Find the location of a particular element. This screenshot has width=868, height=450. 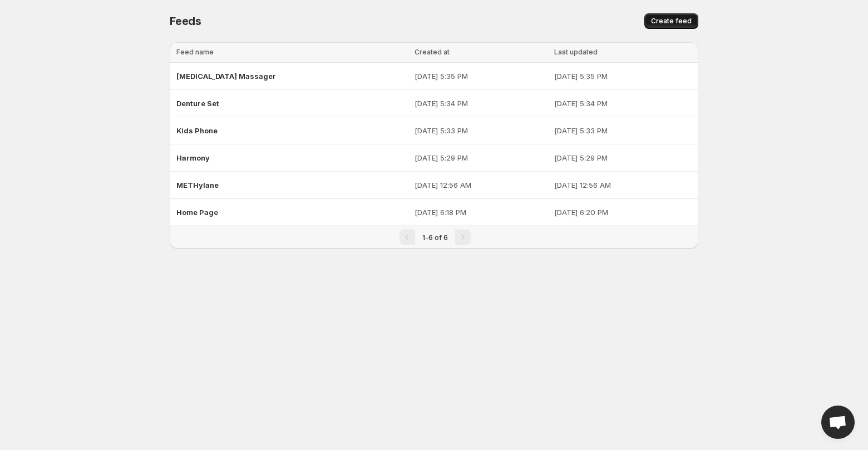

span: Kids Phone is located at coordinates (197, 130).